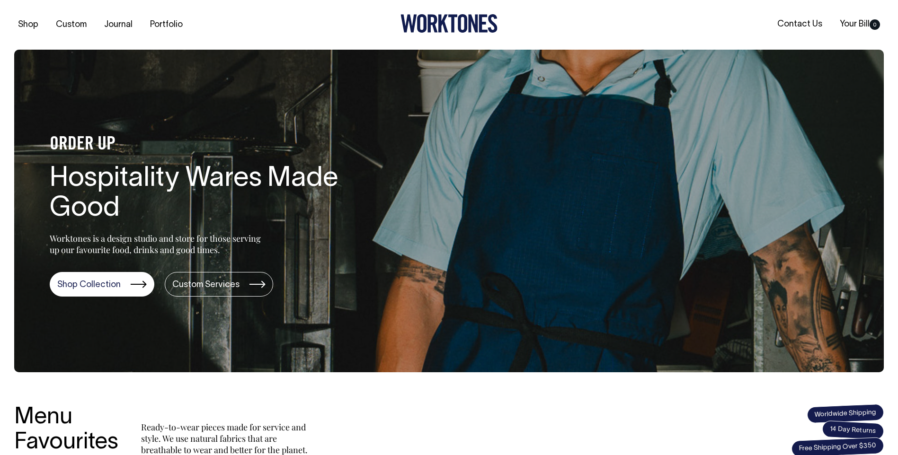 Image resolution: width=898 pixels, height=455 pixels. I want to click on a: Contact Us, so click(799, 24).